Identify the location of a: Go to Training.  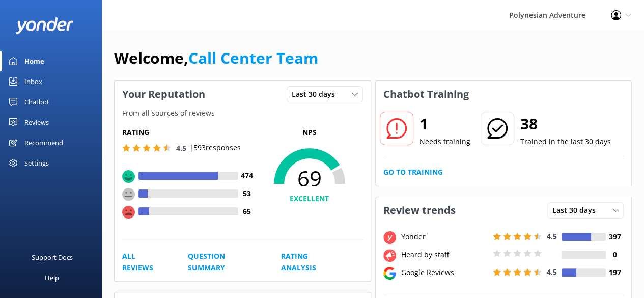
(413, 172).